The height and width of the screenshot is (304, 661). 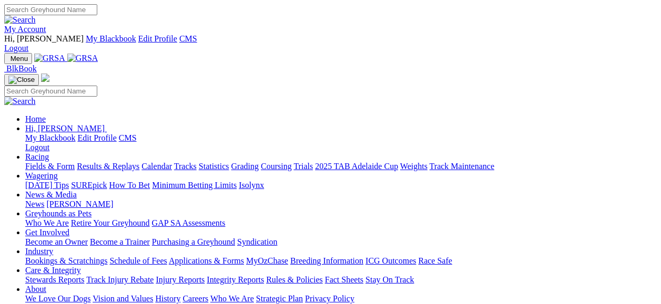 I want to click on a: Greyhounds as Pets, so click(x=58, y=213).